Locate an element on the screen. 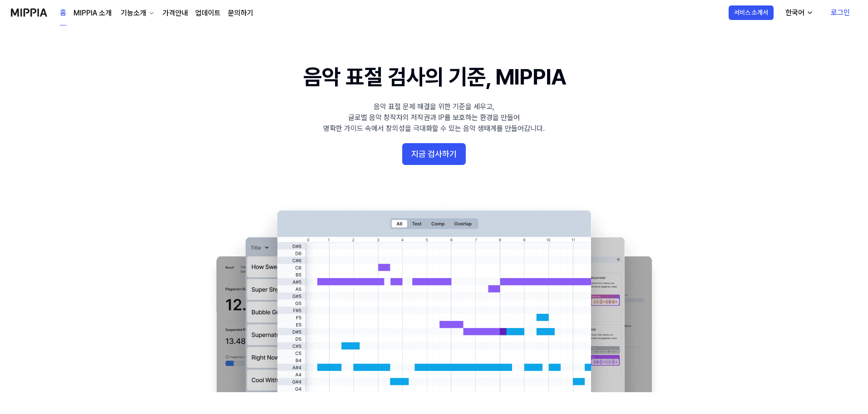  a: MIPPIA 소개 is located at coordinates (92, 13).